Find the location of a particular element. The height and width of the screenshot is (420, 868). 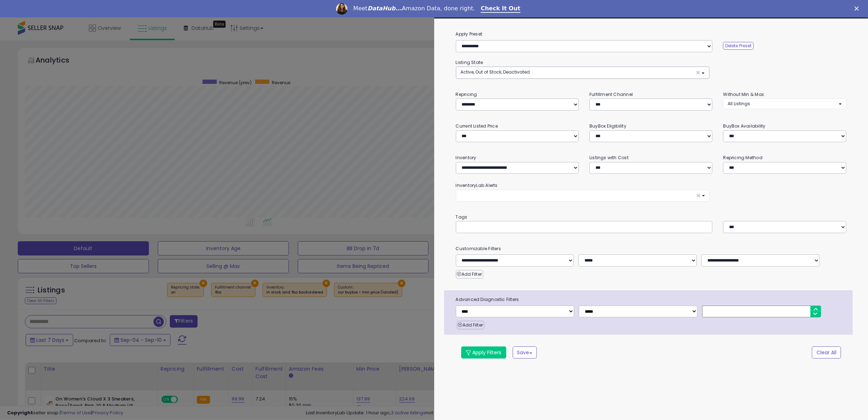

button: Active, Out of Stock, Deactivated × is located at coordinates (583, 72).